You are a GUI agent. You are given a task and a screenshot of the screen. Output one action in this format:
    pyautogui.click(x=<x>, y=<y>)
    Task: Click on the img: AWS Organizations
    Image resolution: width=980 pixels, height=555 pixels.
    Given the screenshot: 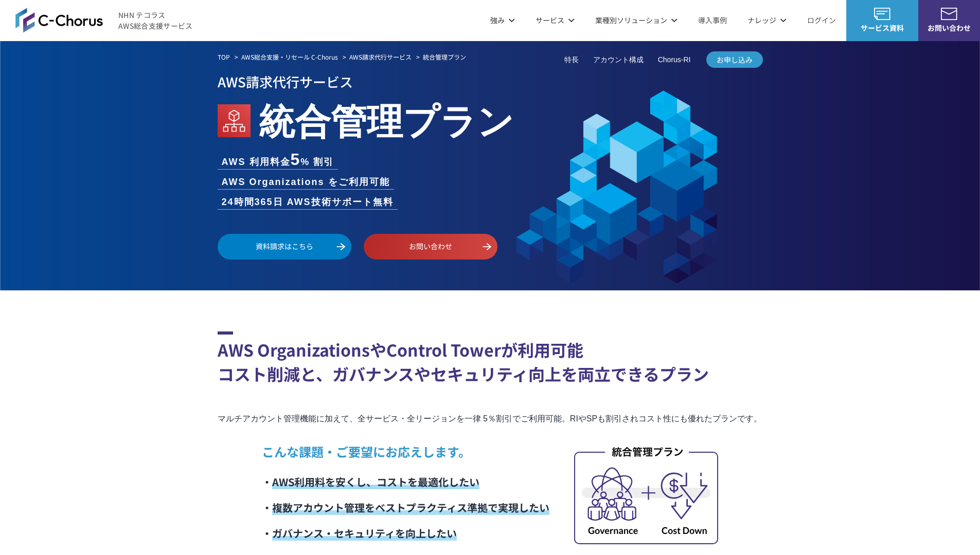 What is the action you would take?
    pyautogui.click(x=234, y=121)
    